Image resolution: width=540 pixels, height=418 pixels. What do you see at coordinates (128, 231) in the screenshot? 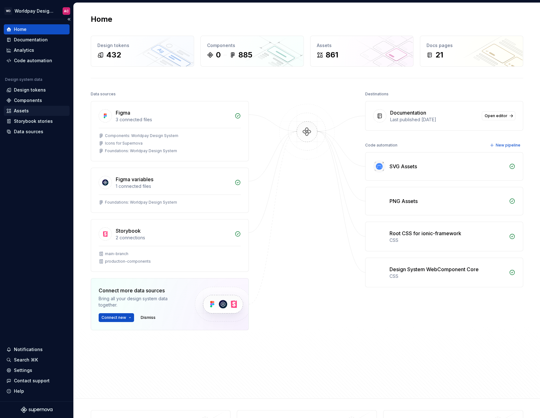
I see `div: Storybook` at bounding box center [128, 231].